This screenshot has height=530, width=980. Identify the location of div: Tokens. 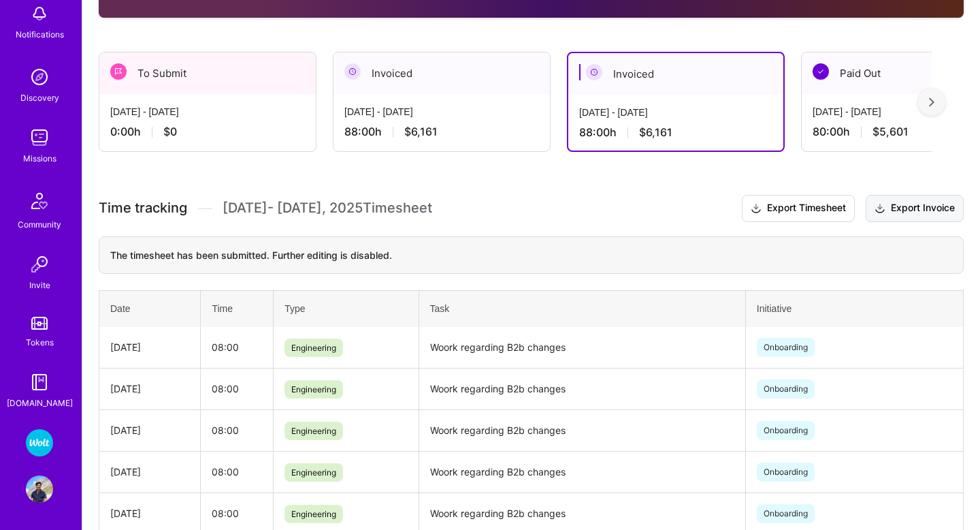
(40, 342).